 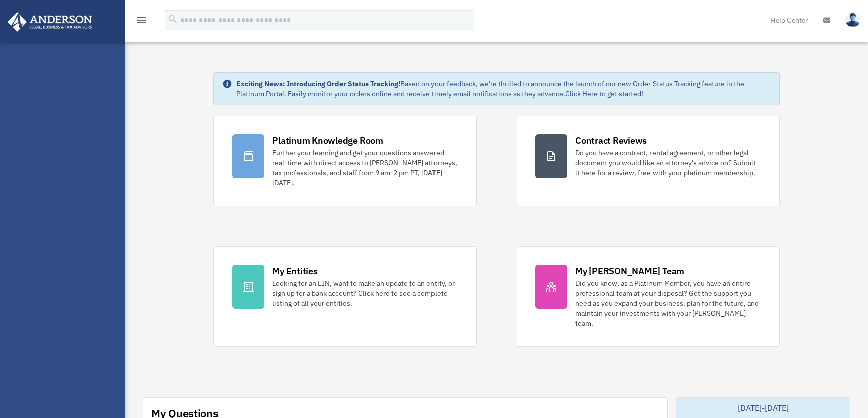 What do you see at coordinates (365, 167) in the screenshot?
I see `div: Further your learning and get your questions answered real-time with direct access to [PERSON_NAM...` at bounding box center [365, 167].